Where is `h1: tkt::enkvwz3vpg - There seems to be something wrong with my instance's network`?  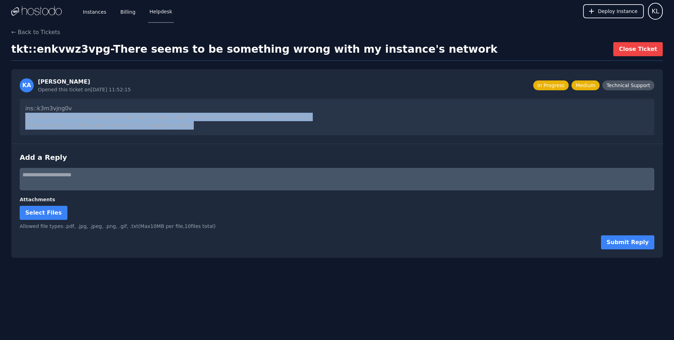 h1: tkt::enkvwz3vpg - There seems to be something wrong with my instance's network is located at coordinates (254, 49).